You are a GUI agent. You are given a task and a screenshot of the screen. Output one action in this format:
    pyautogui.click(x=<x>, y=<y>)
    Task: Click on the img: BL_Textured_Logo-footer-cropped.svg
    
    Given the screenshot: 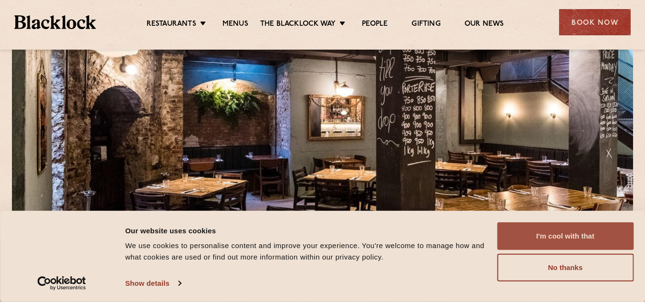 What is the action you would take?
    pyautogui.click(x=55, y=22)
    